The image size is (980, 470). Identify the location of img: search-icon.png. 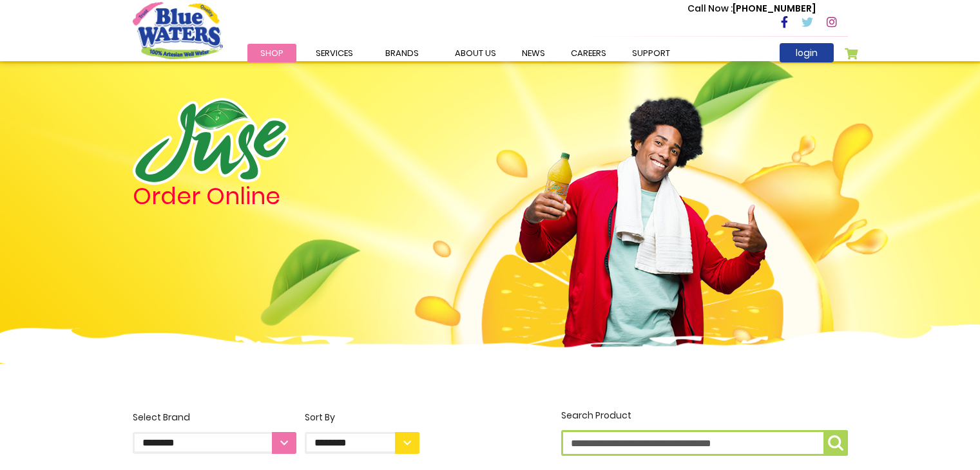
(835, 443).